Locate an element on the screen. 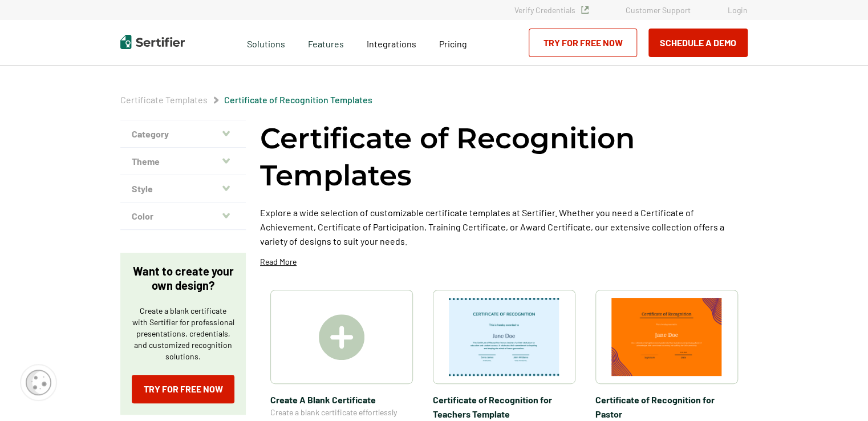  a: Customer Support is located at coordinates (658, 10).